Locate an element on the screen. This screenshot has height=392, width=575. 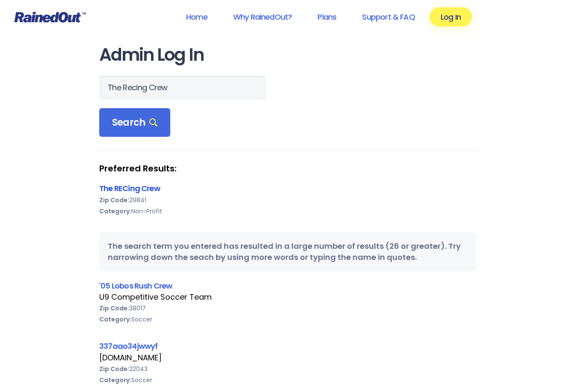
strong: Preferred Results: is located at coordinates (288, 169).